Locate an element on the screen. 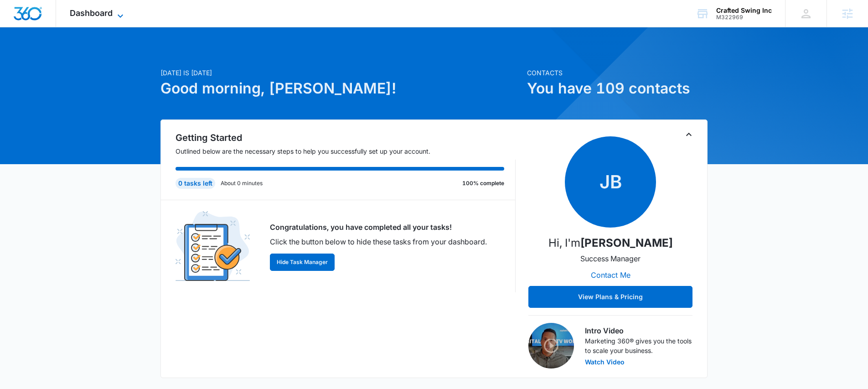 This screenshot has height=389, width=868. img: Intro Video is located at coordinates (552, 345).